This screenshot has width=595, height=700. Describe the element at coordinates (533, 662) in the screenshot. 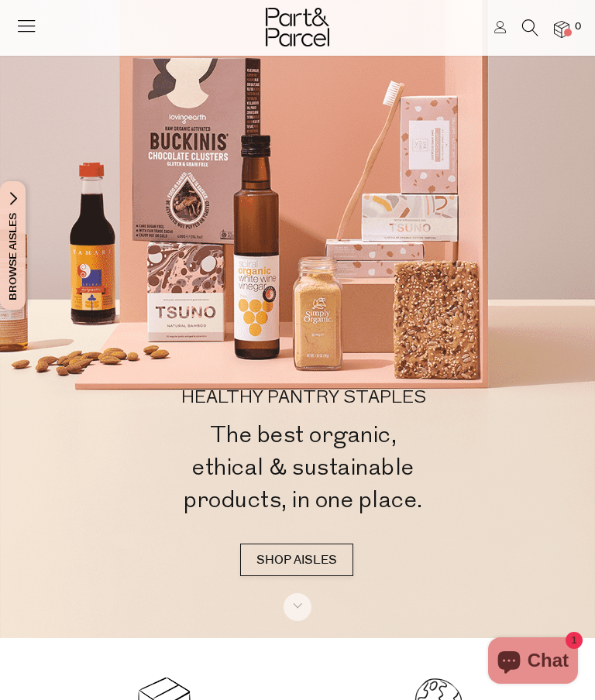

I see `inbox-online-store-chat: Shopify online store chat` at that location.